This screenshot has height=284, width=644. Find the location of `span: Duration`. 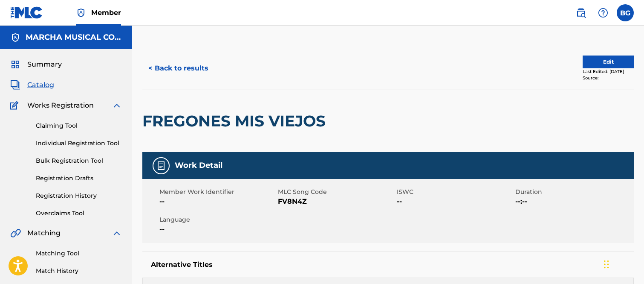

span: Duration is located at coordinates (574, 192).